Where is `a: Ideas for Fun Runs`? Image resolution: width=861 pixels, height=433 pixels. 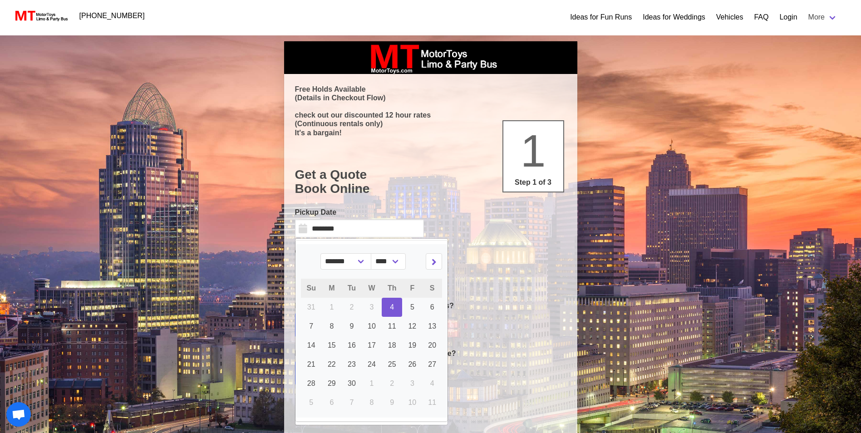
a: Ideas for Fun Runs is located at coordinates (601, 17).